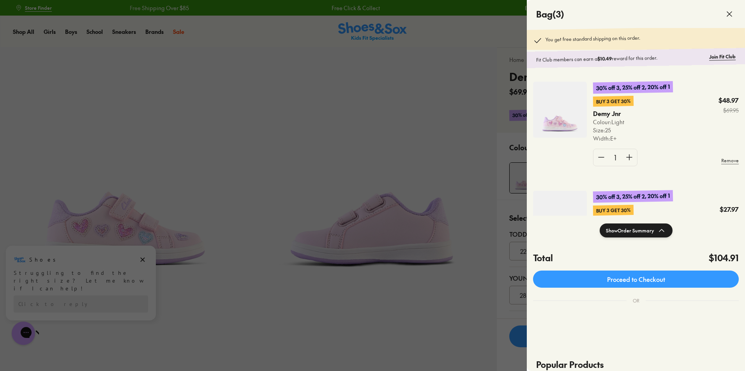 The width and height of the screenshot is (745, 371). I want to click on div: Campaign message, so click(81, 39).